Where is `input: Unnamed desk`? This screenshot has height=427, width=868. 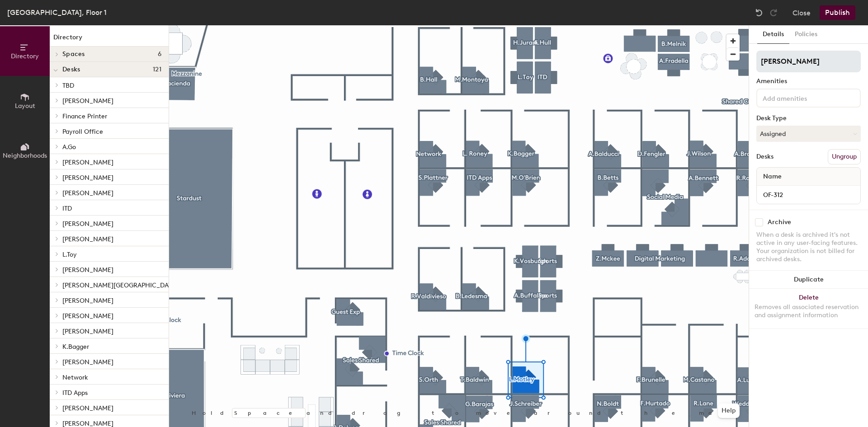
input: Unnamed desk is located at coordinates (808, 195).